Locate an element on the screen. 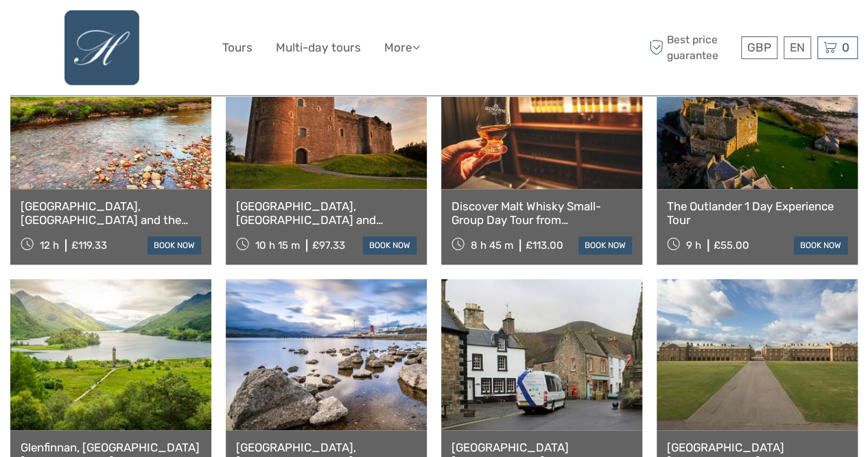  span: GBP is located at coordinates (759, 47).